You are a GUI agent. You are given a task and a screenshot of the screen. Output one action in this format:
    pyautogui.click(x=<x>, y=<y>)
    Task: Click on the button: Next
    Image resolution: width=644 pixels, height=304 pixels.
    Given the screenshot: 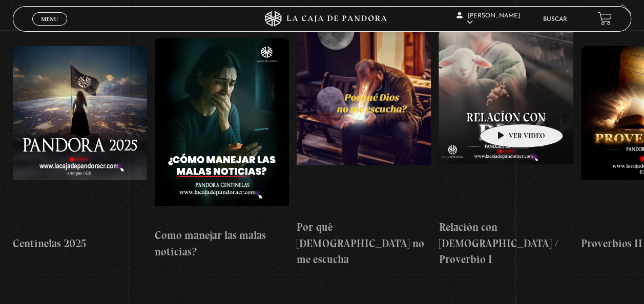 What is the action you would take?
    pyautogui.click(x=622, y=13)
    